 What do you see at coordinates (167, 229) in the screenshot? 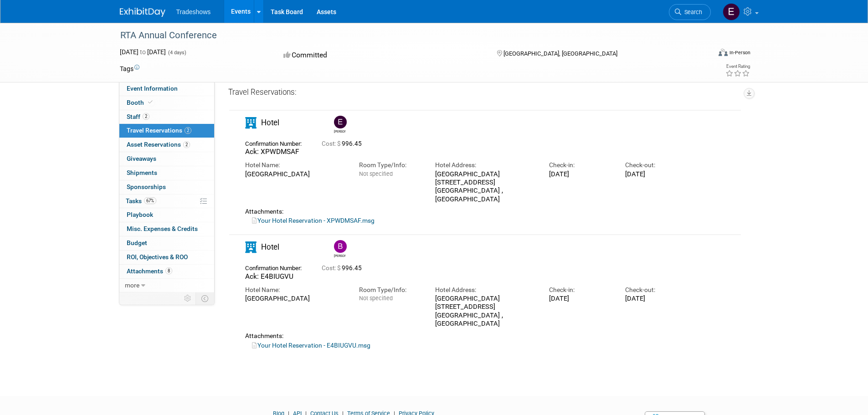
I see `a: Misc. Expenses & Credits` at bounding box center [167, 229].